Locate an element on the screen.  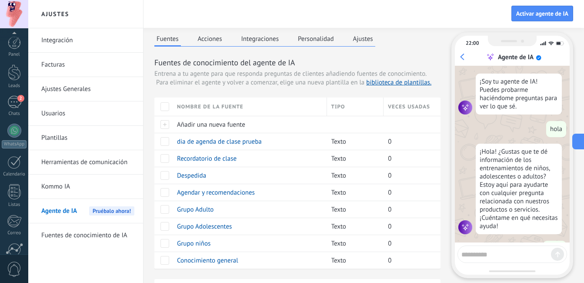
button: Integraciones is located at coordinates (260, 39).